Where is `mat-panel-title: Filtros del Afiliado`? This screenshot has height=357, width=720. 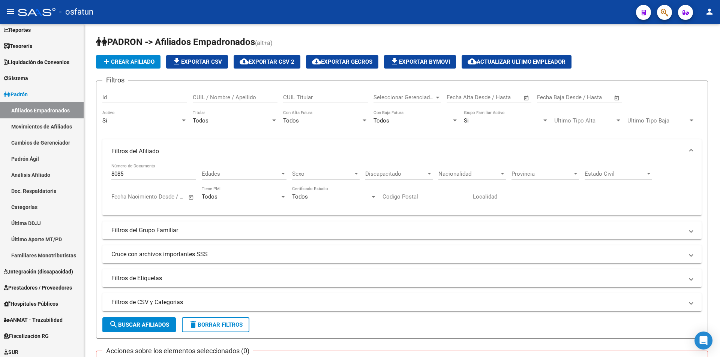 mat-panel-title: Filtros del Afiliado is located at coordinates (398, 152).